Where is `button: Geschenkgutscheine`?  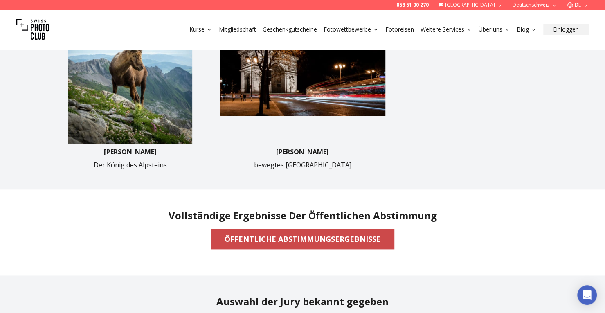
button: Geschenkgutscheine is located at coordinates (290, 29).